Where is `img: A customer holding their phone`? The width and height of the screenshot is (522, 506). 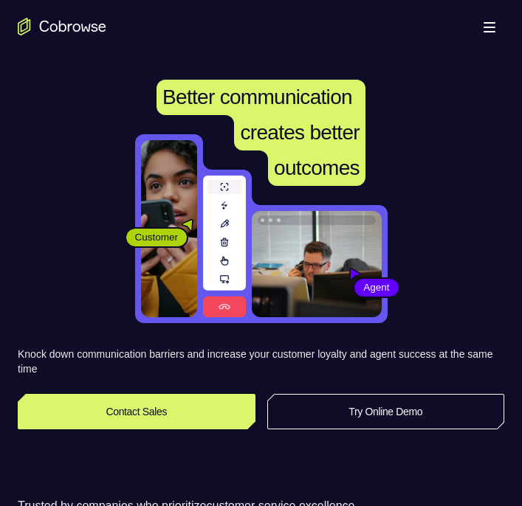
img: A customer holding their phone is located at coordinates (169, 229).